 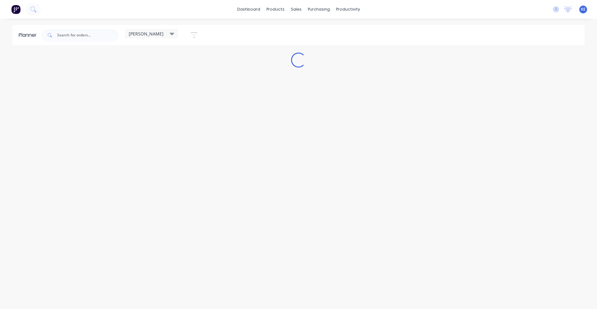 What do you see at coordinates (583, 9) in the screenshot?
I see `span: KE` at bounding box center [583, 9].